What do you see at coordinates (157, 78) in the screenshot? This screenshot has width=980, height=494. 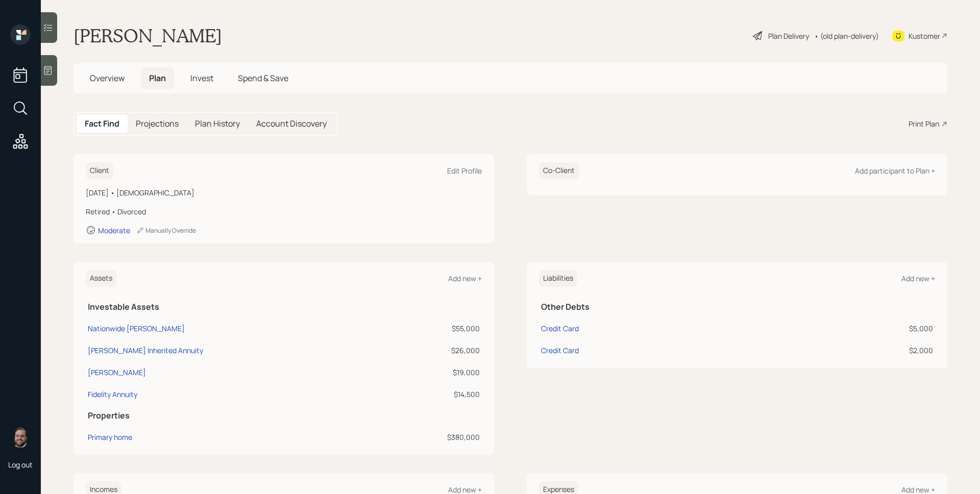 I see `span: Plan` at bounding box center [157, 78].